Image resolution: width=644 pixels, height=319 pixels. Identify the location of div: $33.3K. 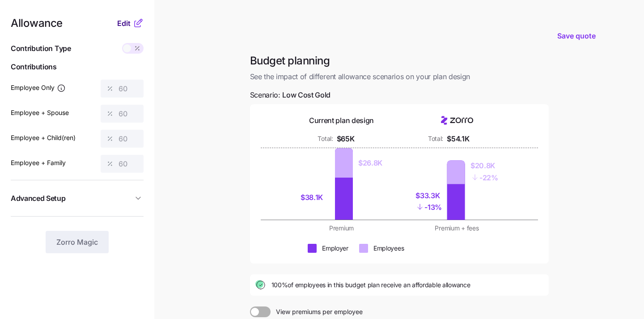
(428, 195).